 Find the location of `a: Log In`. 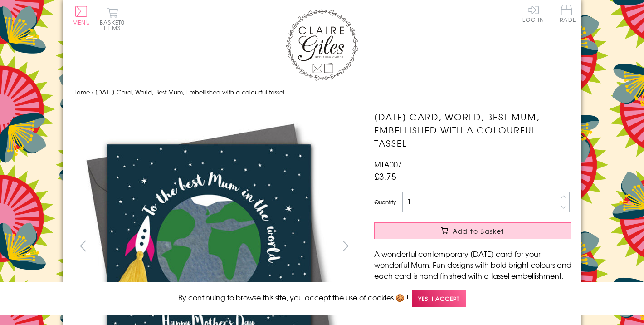

a: Log In is located at coordinates (533, 13).